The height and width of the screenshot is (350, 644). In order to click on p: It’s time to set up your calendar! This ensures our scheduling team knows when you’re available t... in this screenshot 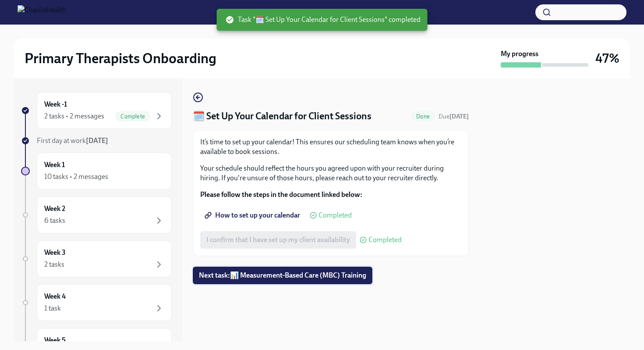, I will do `click(331, 147)`.